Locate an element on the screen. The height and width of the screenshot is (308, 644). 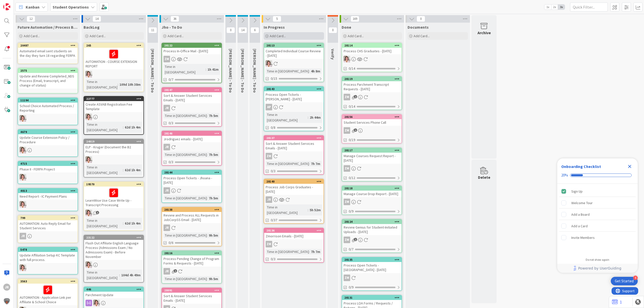
div: Update and Review Completed_NDS Process (Email, transcript, and change of status) is located at coordinates (47, 80).